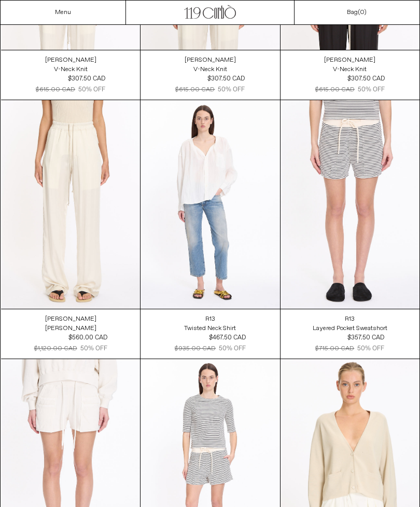 The image size is (420, 507). I want to click on a: Menu, so click(63, 12).